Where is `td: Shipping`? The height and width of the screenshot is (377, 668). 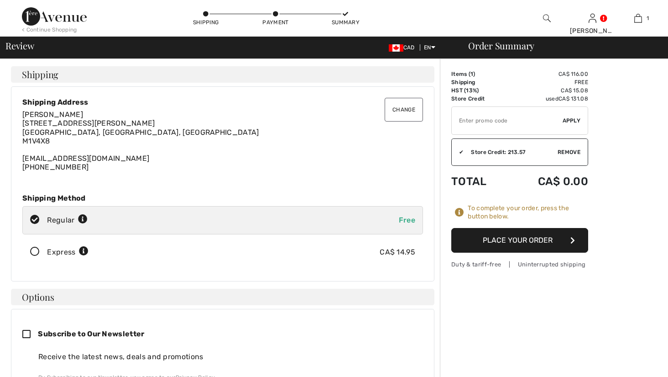 td: Shipping is located at coordinates (480, 82).